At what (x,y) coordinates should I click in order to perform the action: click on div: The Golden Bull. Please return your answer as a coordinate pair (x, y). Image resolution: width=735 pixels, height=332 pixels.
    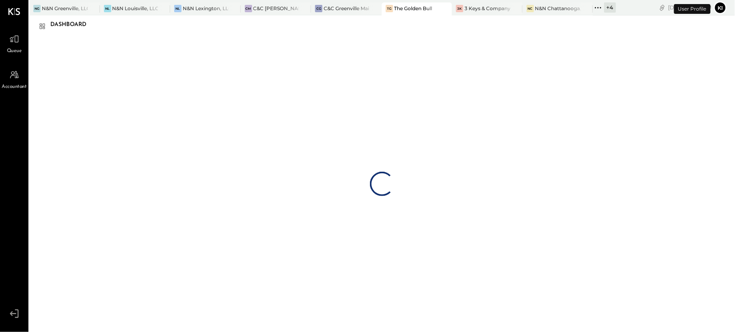
    Looking at the image, I should click on (414, 8).